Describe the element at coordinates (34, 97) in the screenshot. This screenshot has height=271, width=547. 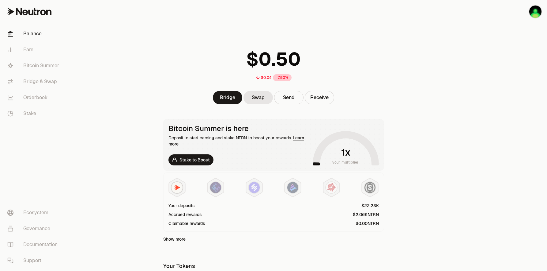
I see `a: Orderbook` at that location.